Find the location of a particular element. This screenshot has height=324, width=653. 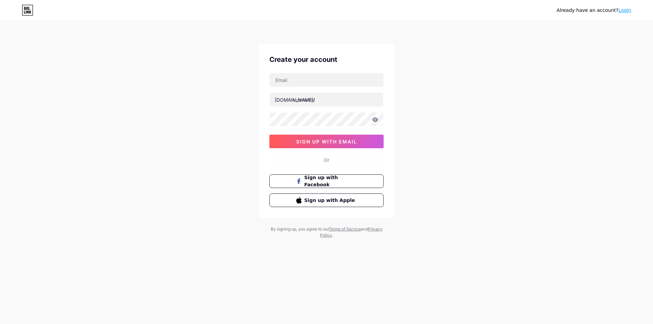

a: Sign up with Apple is located at coordinates (326, 200).